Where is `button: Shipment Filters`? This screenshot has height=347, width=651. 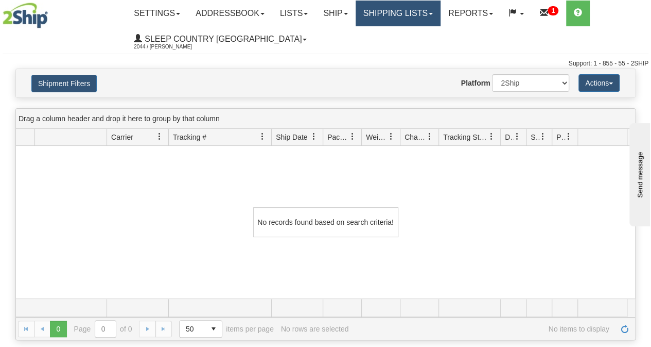
button: Shipment Filters is located at coordinates (64, 83).